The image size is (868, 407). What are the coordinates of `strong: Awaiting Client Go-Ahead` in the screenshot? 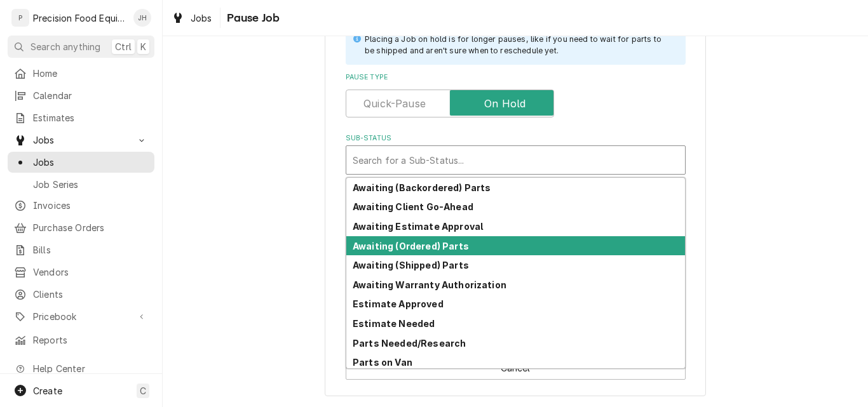 It's located at (413, 206).